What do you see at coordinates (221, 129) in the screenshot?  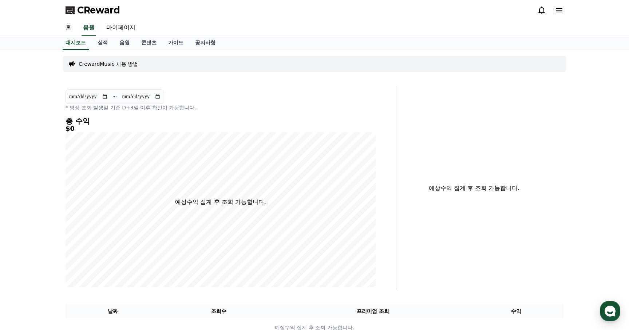 I see `h5: $0` at bounding box center [221, 129].